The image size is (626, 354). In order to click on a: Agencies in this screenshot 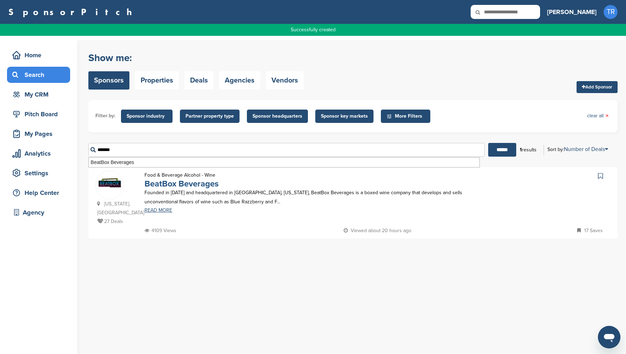, I will do `click(240, 80)`.